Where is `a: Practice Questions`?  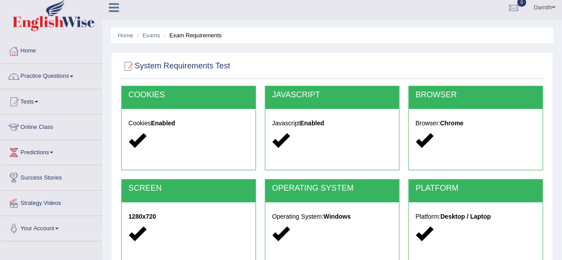
a: Practice Questions is located at coordinates (51, 75).